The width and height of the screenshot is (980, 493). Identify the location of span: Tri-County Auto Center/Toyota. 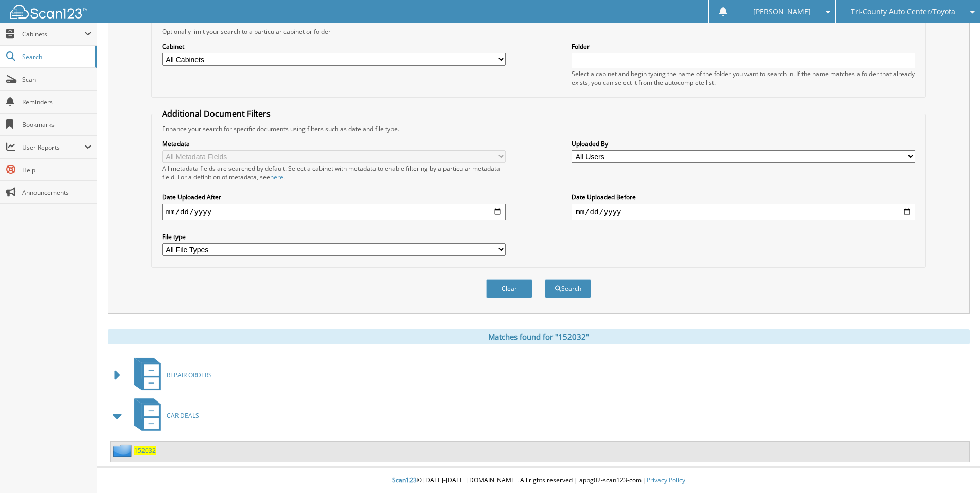
(903, 12).